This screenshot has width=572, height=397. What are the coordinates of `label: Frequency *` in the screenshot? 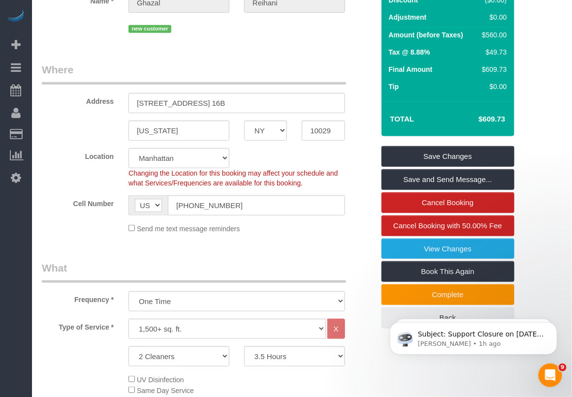 It's located at (78, 298).